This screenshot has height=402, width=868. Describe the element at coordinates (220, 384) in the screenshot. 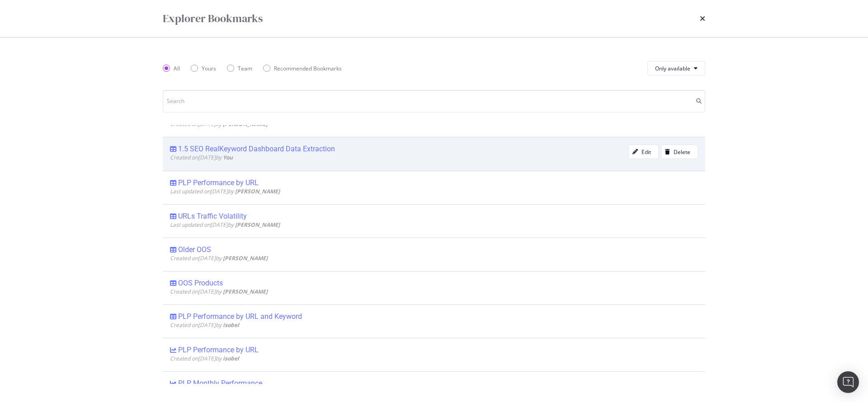

I see `div: PLP Monthly Performance` at that location.